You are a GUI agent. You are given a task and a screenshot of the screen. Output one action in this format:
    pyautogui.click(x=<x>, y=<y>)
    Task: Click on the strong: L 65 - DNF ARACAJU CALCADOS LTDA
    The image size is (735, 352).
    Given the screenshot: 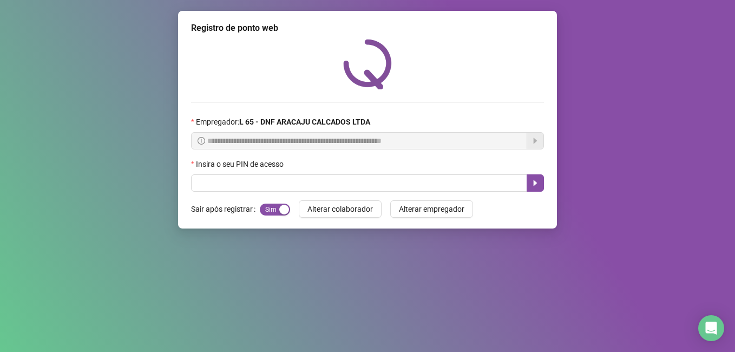 What is the action you would take?
    pyautogui.click(x=305, y=122)
    